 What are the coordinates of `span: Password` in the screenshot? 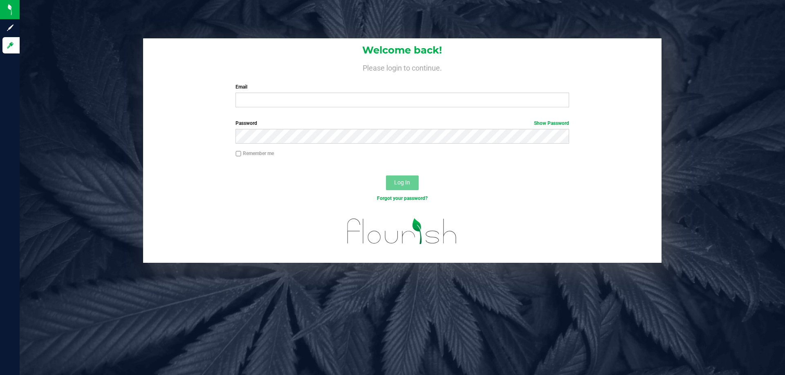 It's located at (246, 123).